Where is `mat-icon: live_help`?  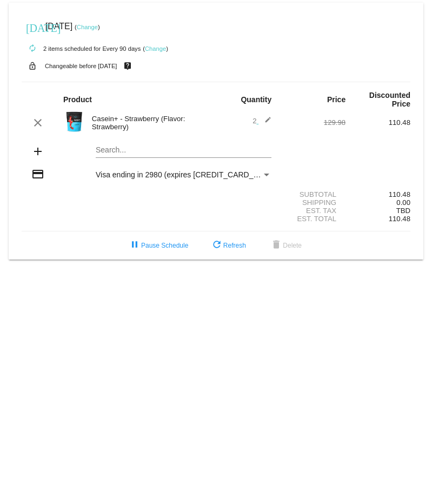
mat-icon: live_help is located at coordinates (127, 66).